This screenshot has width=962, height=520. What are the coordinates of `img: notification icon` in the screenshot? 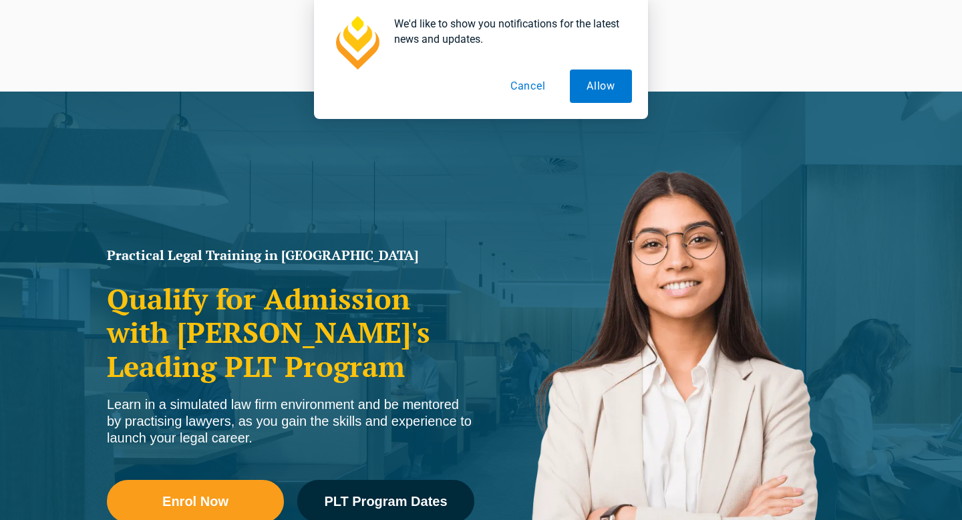 It's located at (357, 43).